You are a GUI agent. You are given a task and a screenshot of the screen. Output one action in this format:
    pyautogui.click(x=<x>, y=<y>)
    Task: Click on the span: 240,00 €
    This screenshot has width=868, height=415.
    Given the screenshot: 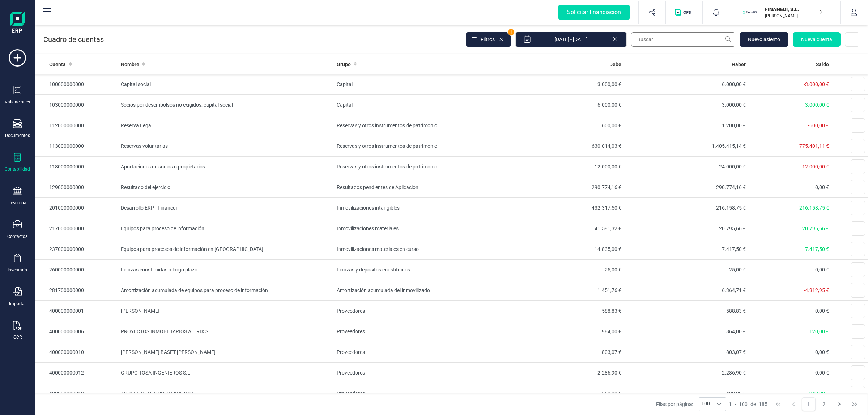 What is the action you would take?
    pyautogui.click(x=819, y=393)
    